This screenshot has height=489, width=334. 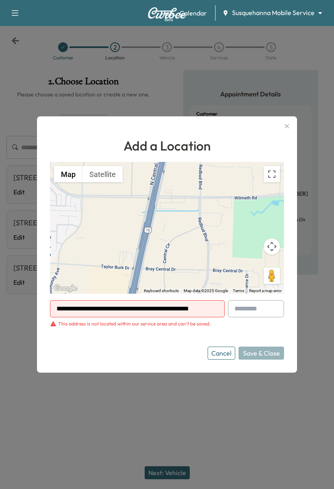 I want to click on button: Show satellite imagery, so click(x=102, y=174).